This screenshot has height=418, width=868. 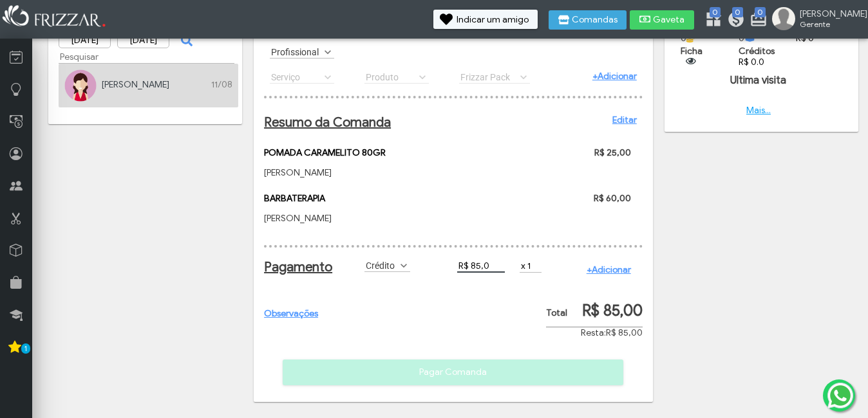 I want to click on div: Resta:, so click(x=594, y=333).